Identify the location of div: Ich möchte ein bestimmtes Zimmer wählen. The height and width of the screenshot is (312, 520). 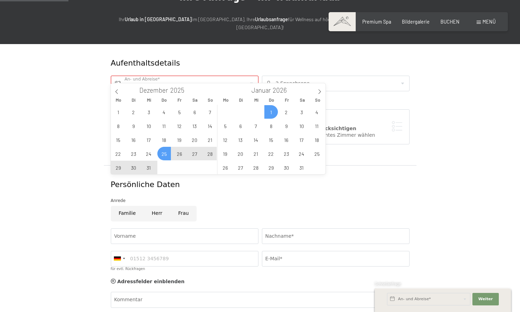
(335, 135).